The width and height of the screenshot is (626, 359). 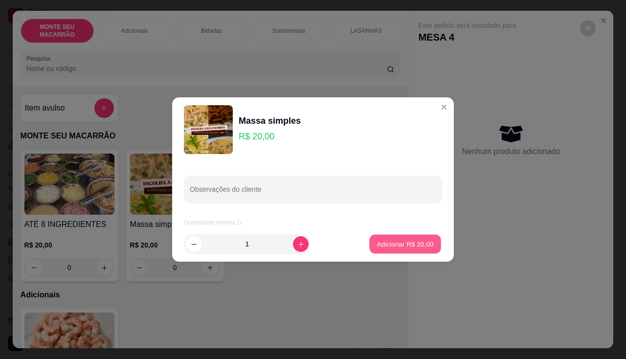 What do you see at coordinates (270, 136) in the screenshot?
I see `p: R$ 20,00` at bounding box center [270, 136].